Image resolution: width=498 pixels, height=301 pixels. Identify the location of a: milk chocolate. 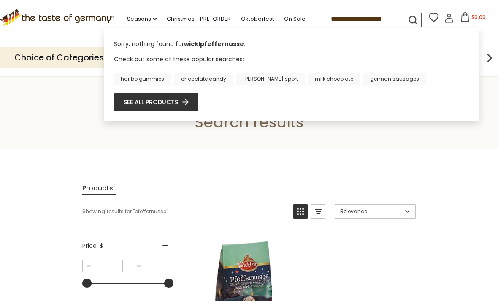
(334, 79).